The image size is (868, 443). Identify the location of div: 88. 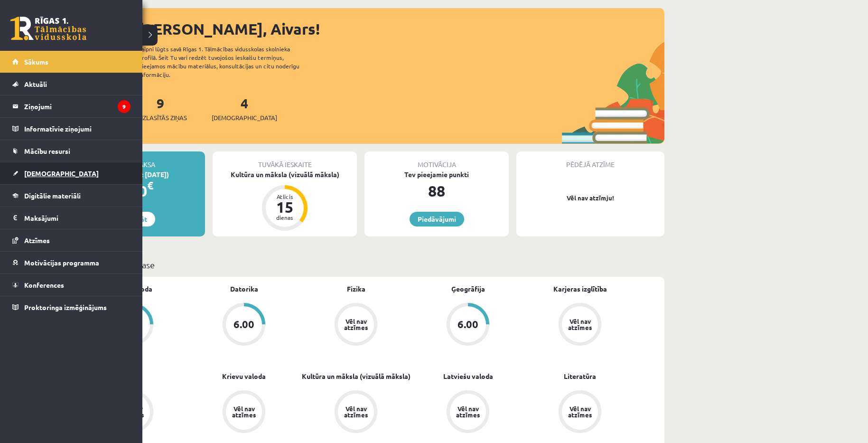
(436, 191).